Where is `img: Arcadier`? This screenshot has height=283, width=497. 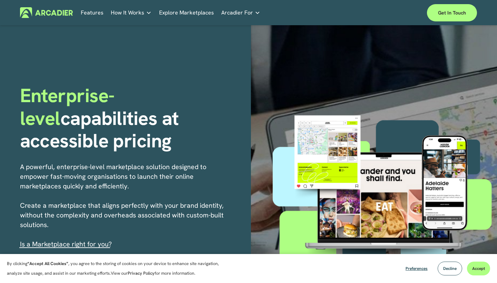
img: Arcadier is located at coordinates (46, 12).